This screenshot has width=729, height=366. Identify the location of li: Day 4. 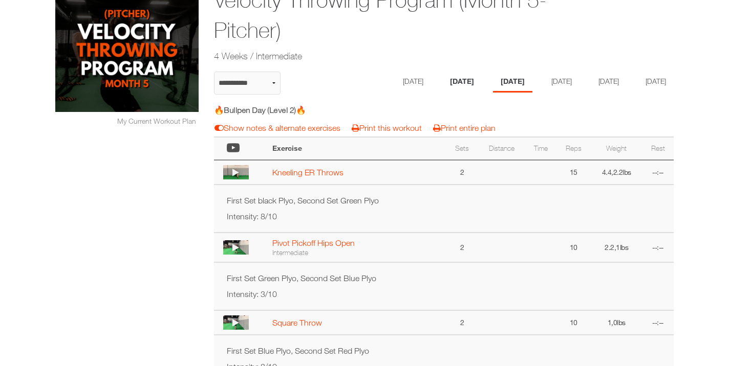
(561, 82).